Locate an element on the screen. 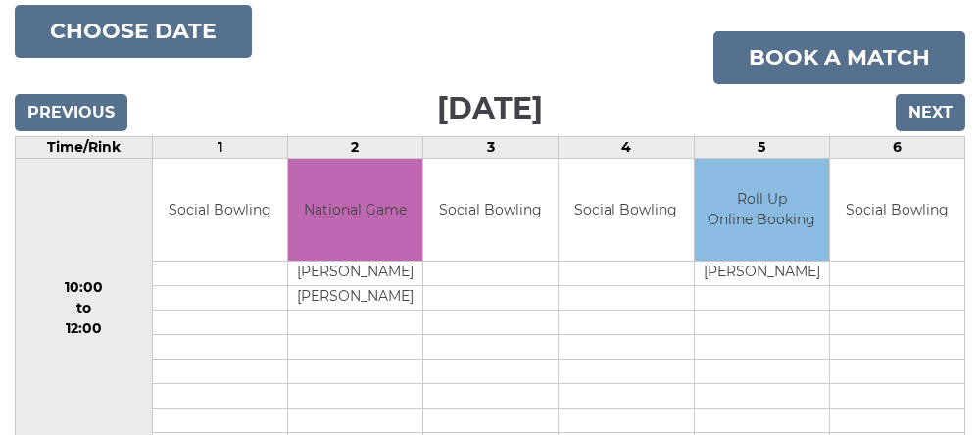 The image size is (980, 435). td: National Game is located at coordinates (355, 210).